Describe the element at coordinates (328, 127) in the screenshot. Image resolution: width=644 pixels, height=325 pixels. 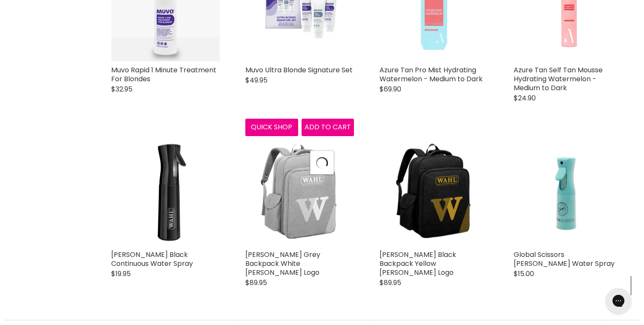
I see `button: Add to cart` at that location.